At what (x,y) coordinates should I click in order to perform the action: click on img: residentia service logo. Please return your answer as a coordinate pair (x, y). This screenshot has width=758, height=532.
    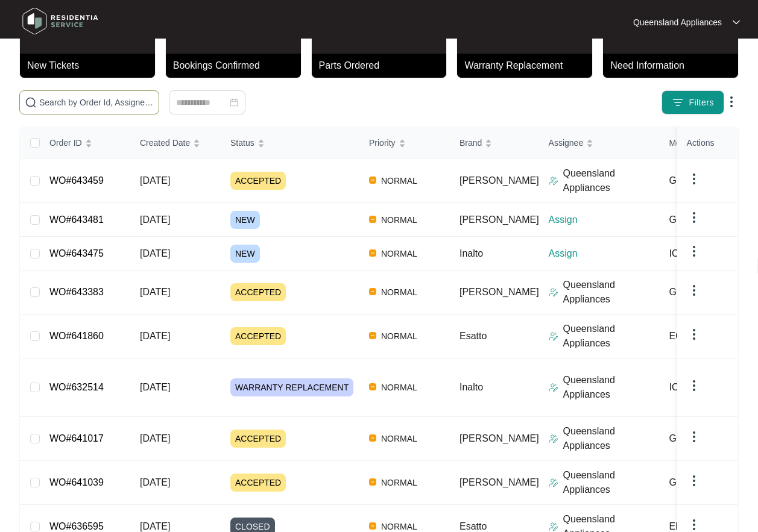
    Looking at the image, I should click on (60, 21).